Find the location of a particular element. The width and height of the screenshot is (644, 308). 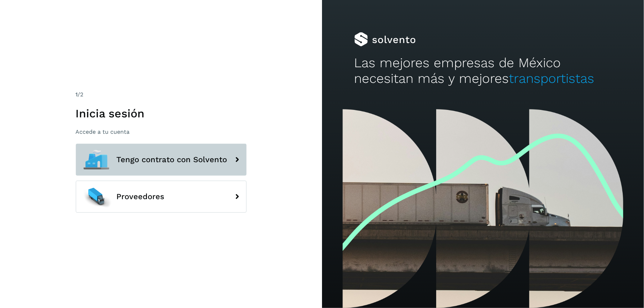

span: transportistas is located at coordinates (552, 78).